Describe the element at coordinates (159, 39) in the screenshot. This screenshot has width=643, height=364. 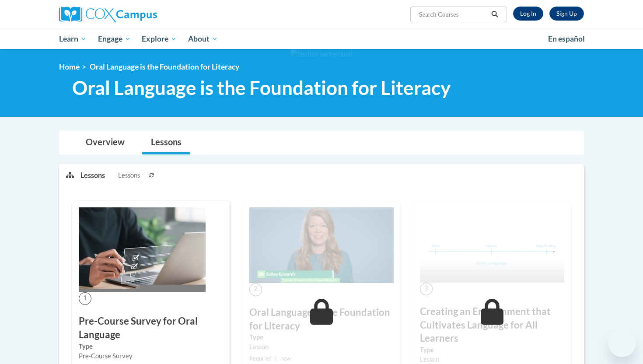
I see `span: Explore` at that location.